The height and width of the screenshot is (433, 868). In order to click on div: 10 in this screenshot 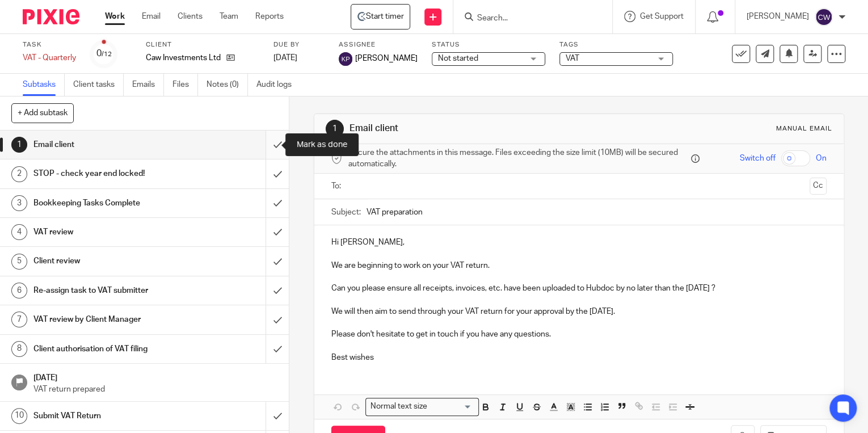, I will do `click(20, 416)`.